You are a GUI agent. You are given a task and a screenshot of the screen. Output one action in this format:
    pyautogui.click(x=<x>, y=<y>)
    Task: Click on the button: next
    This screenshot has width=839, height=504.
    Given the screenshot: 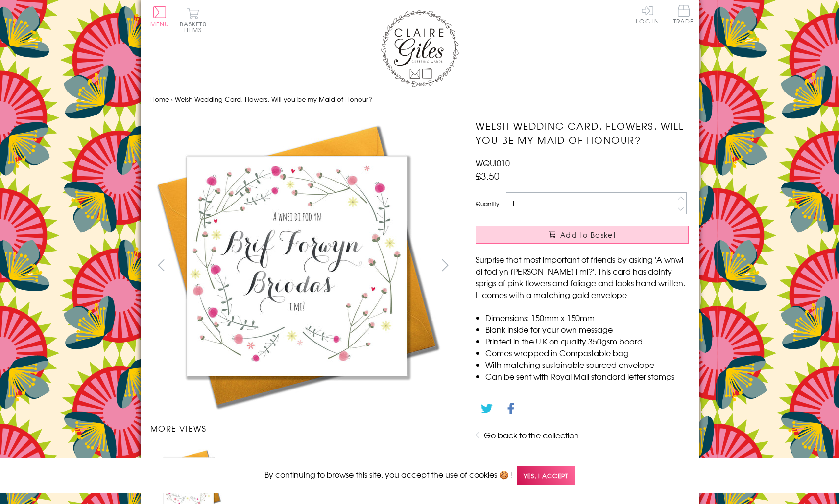 What is the action you would take?
    pyautogui.click(x=445, y=265)
    